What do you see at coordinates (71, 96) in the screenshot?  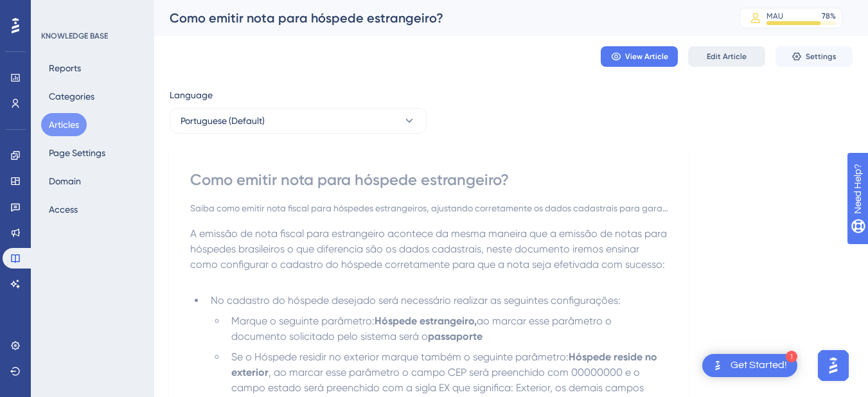 I see `button: Categories` at bounding box center [71, 96].